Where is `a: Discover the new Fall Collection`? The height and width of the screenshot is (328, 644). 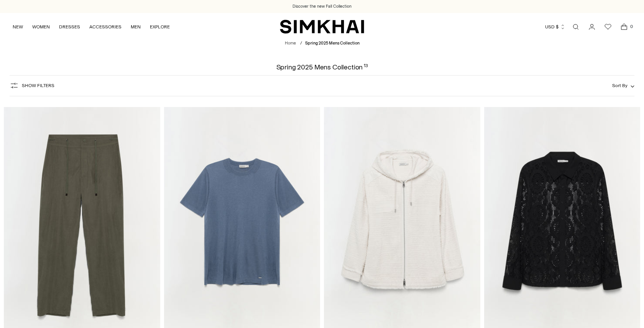 a: Discover the new Fall Collection is located at coordinates (322, 7).